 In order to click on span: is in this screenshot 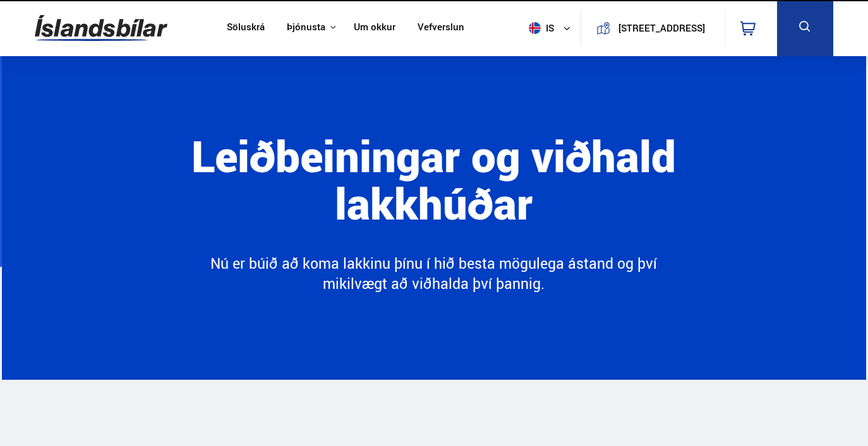, I will do `click(539, 28)`.